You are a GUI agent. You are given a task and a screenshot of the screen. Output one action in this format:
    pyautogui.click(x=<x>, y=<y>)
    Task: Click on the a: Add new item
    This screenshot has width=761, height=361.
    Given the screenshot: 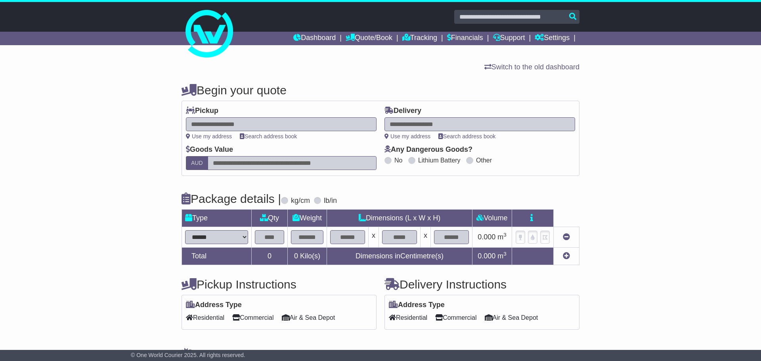 What is the action you would take?
    pyautogui.click(x=566, y=256)
    